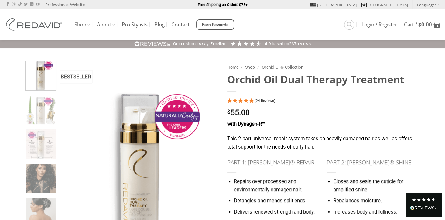 This screenshot has height=220, width=445. Describe the element at coordinates (280, 44) in the screenshot. I see `span: Based on` at that location.